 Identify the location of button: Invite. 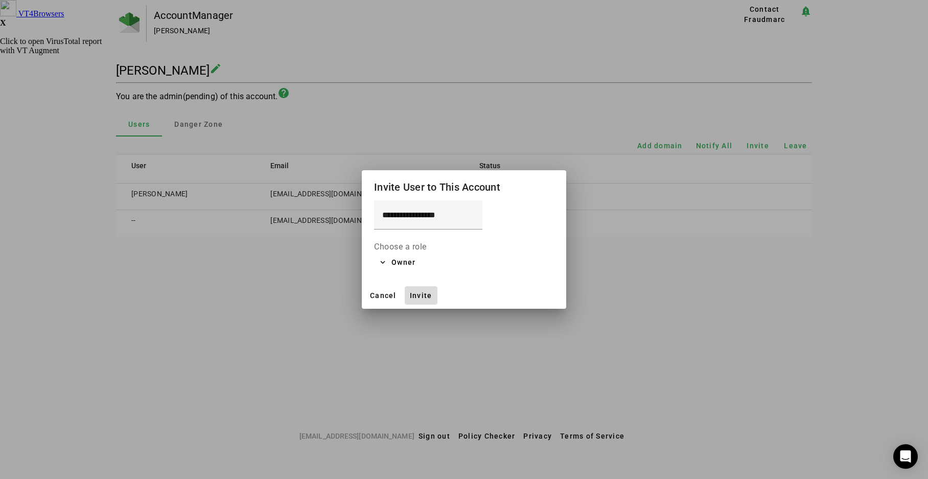
(421, 295).